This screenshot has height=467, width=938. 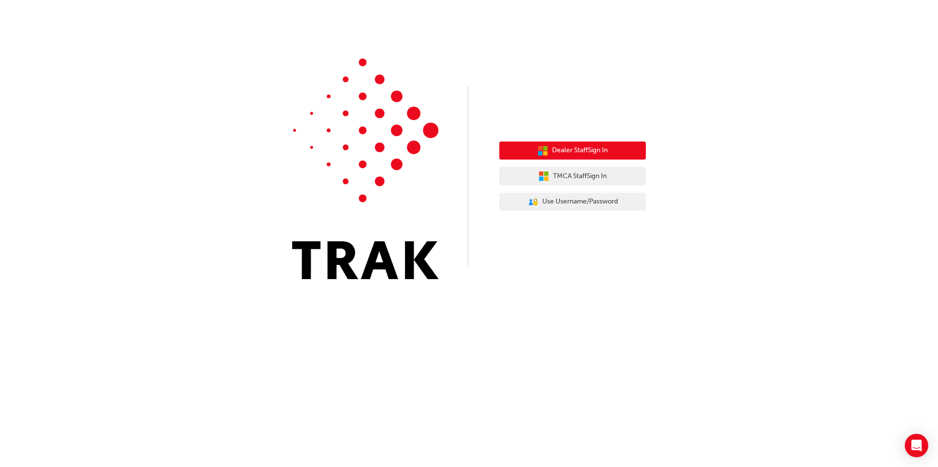 What do you see at coordinates (572, 176) in the screenshot?
I see `button: TMCA StaffSign In` at bounding box center [572, 176].